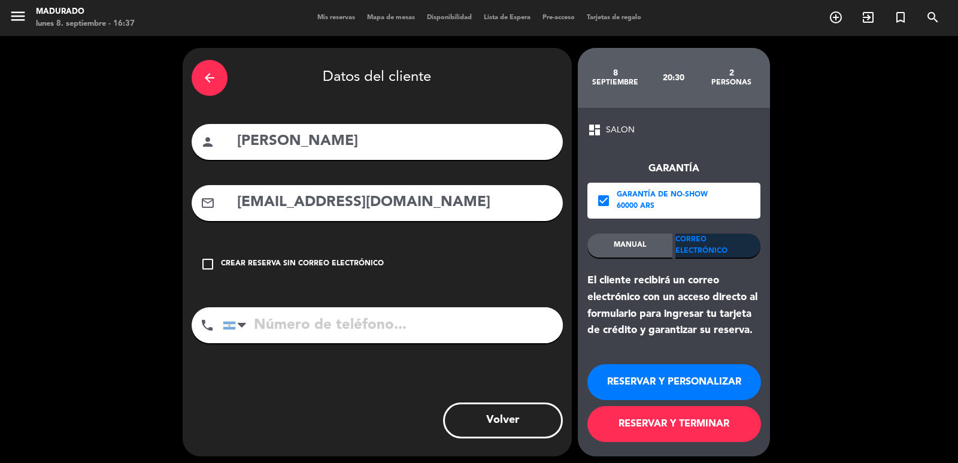  I want to click on div: personas, so click(731, 83).